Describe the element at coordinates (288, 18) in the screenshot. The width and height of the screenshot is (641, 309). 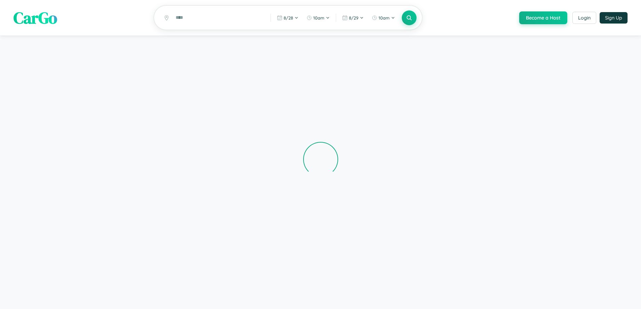
I see `span: 8 / 28` at that location.